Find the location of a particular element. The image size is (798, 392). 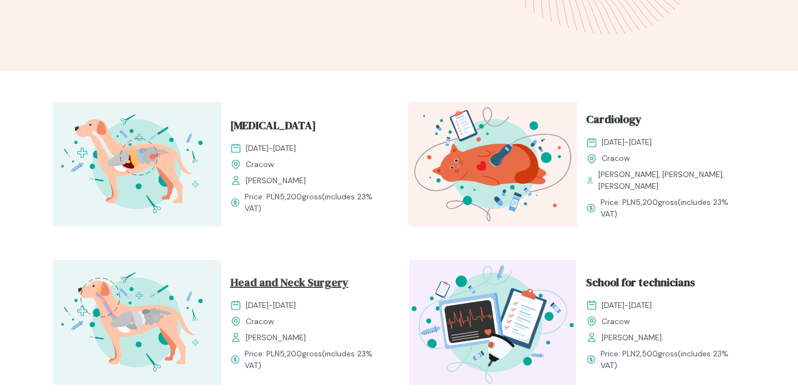

font: School for technicians is located at coordinates (641, 282).